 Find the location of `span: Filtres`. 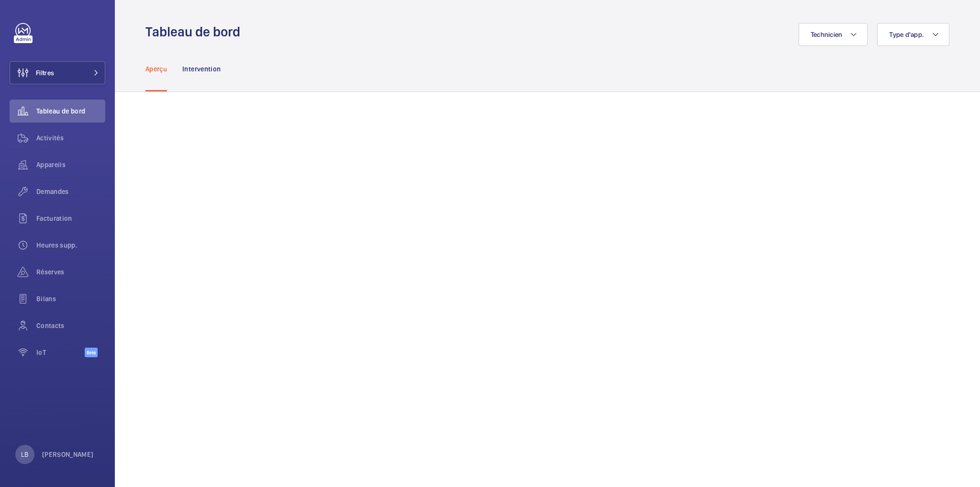

span: Filtres is located at coordinates (45, 73).